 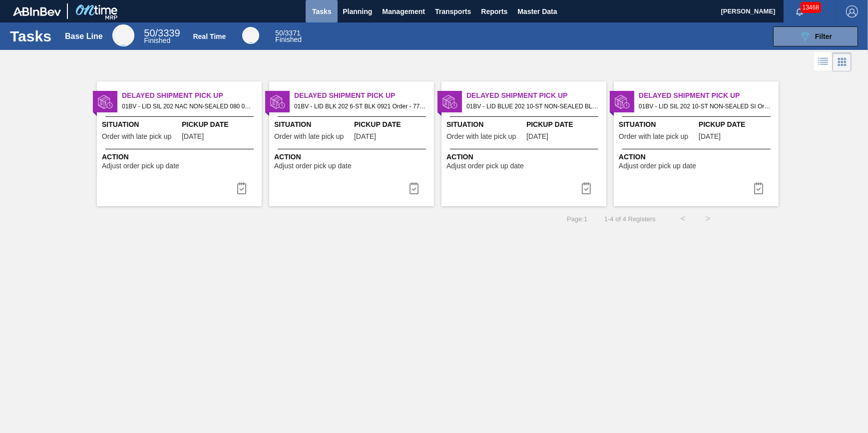 What do you see at coordinates (188, 106) in the screenshot?
I see `span: 01BV - LID SIL 202 NAC NON-SEALED 080 0514 SIL Order - 777409` at bounding box center [188, 106].